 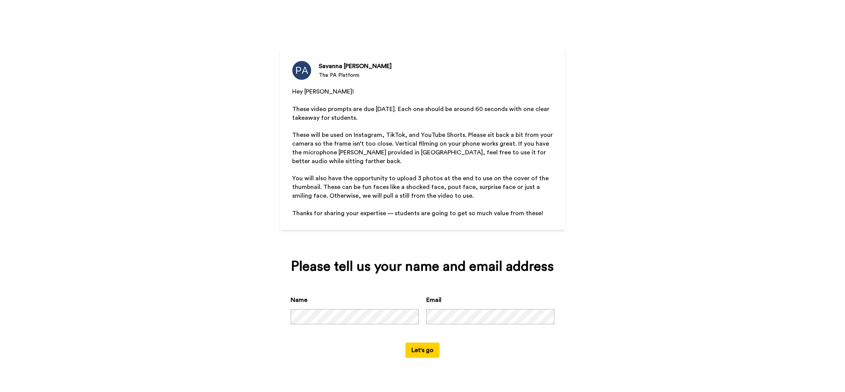 I want to click on span: These will be used on Instagram, TikTok, and YouTube Shorts. Please sit back a bit from your came..., so click(x=423, y=148).